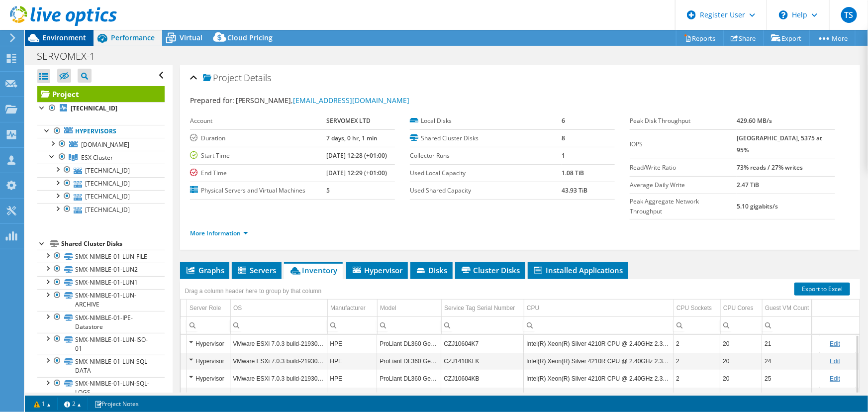 This screenshot has width=868, height=412. I want to click on td: CPU Cores Column, so click(742, 308).